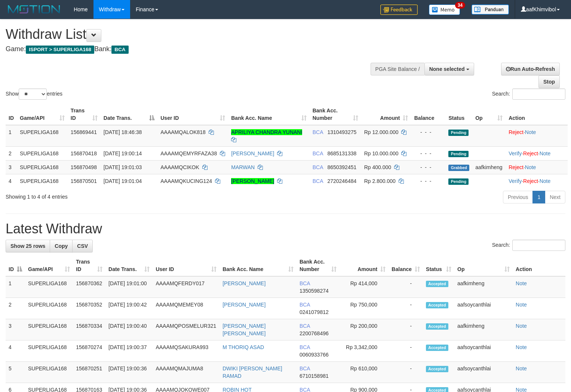 This screenshot has height=392, width=571. Describe the element at coordinates (444, 10) in the screenshot. I see `img: Button%20Memo.svg` at that location.